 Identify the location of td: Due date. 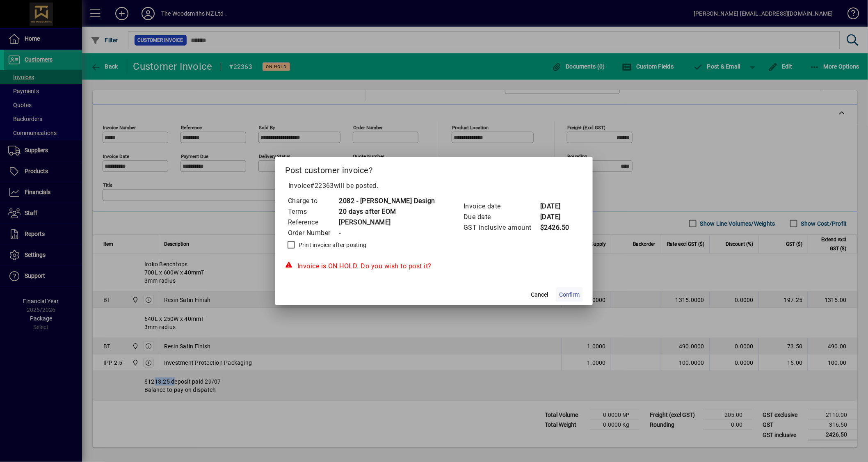
(502, 217).